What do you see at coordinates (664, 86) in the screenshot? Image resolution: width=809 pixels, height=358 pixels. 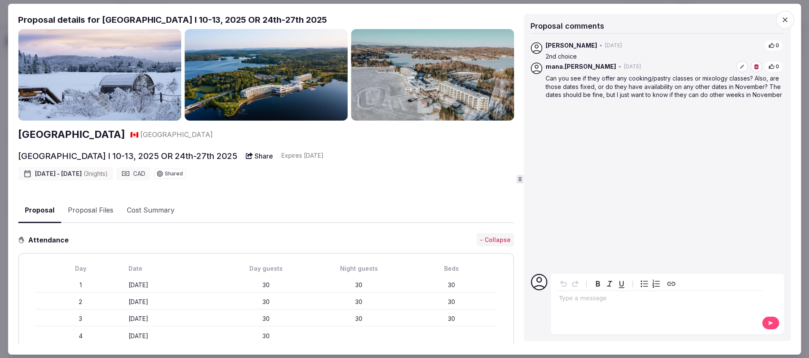 I see `p: Can you see if they offer any cooking/pastry classes or mixology classes? Also, are those dates f...` at bounding box center [664, 86].